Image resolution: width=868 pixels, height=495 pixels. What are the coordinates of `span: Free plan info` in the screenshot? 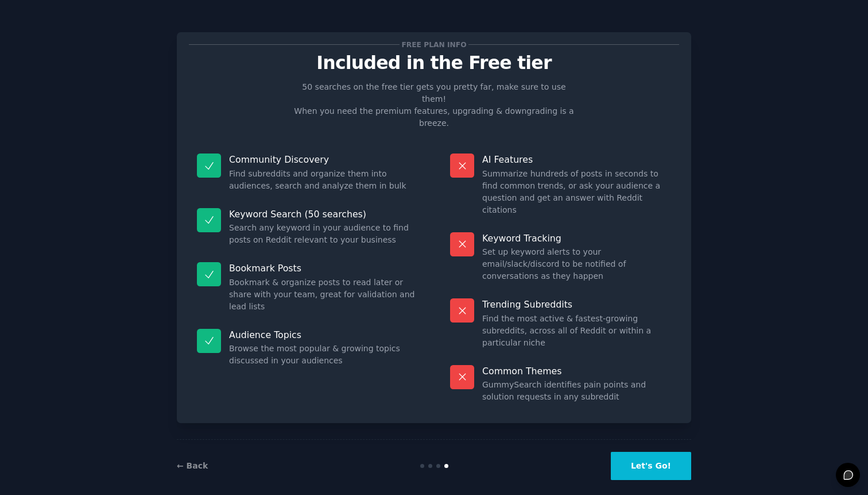 It's located at (434, 44).